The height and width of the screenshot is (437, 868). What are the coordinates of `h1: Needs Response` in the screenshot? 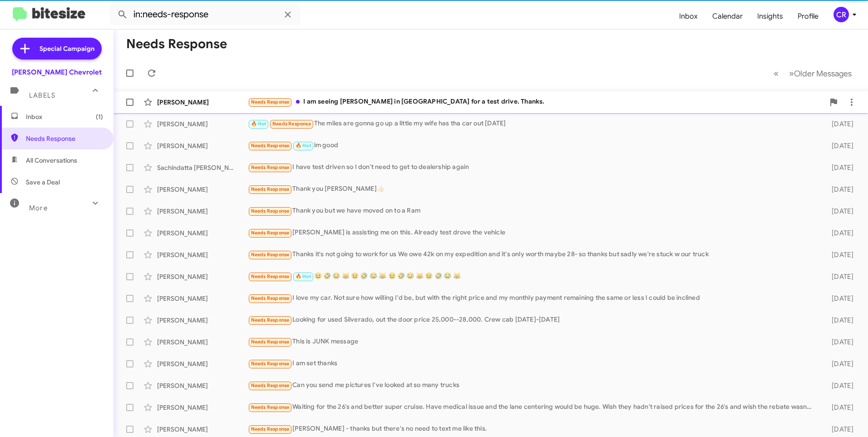 It's located at (176, 44).